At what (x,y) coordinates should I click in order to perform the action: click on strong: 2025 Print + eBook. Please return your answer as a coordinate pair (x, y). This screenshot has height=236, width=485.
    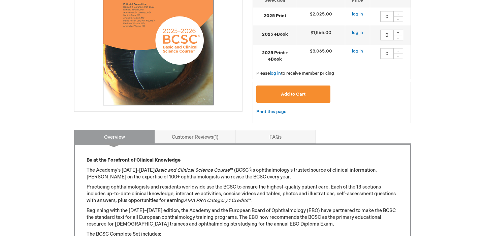
    Looking at the image, I should click on (275, 56).